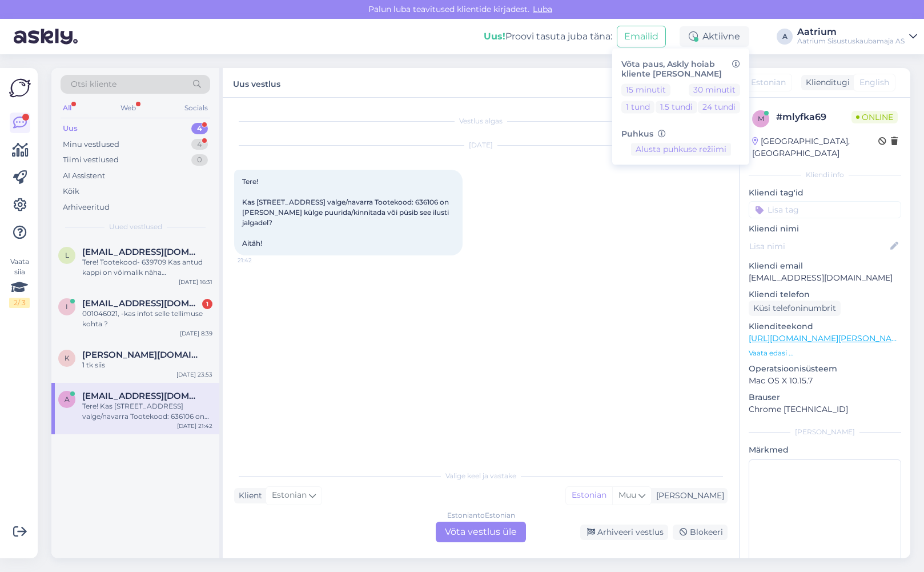 The height and width of the screenshot is (572, 924). Describe the element at coordinates (548, 37) in the screenshot. I see `div: Proovi tasuta juba täna:` at that location.